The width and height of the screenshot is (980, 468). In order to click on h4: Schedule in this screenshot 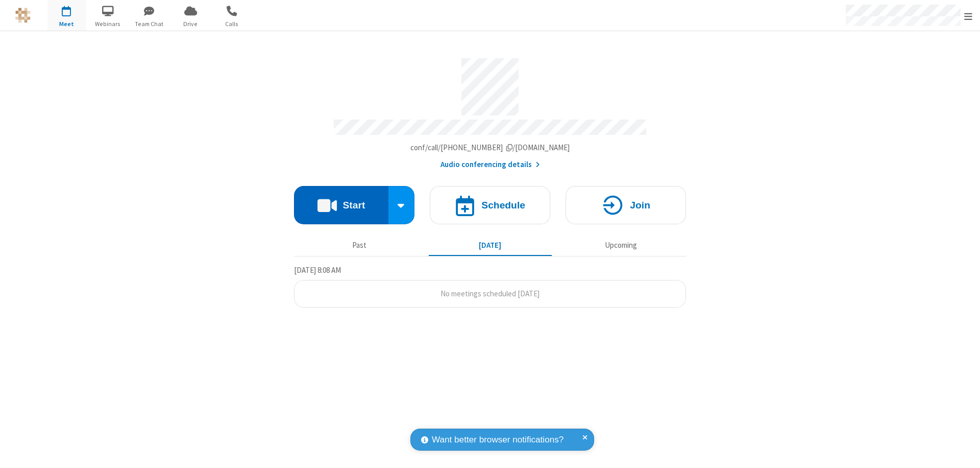, I will do `click(503, 205)`.